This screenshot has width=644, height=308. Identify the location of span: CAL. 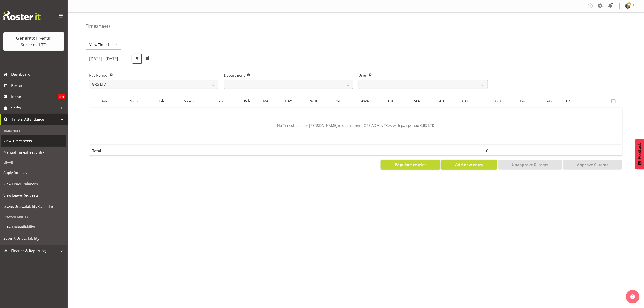
(465, 101).